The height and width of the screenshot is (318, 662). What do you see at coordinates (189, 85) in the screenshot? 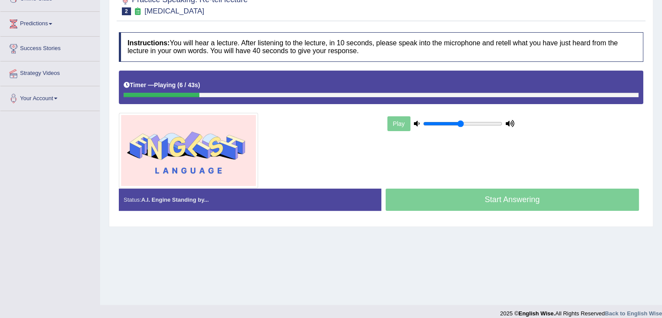
I see `b: 6 / 43s` at bounding box center [189, 85].